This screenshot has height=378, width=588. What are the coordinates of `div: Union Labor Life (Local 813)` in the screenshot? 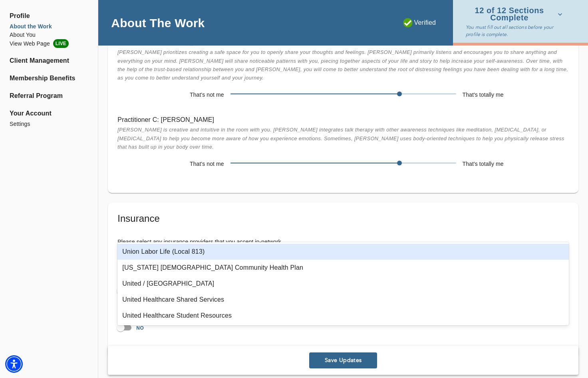 It's located at (343, 251).